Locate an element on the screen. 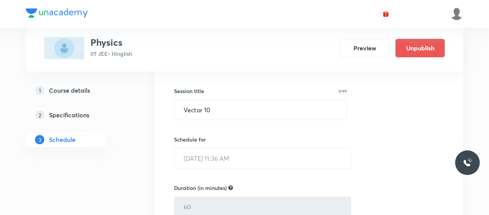  h3: Physics is located at coordinates (111, 42).